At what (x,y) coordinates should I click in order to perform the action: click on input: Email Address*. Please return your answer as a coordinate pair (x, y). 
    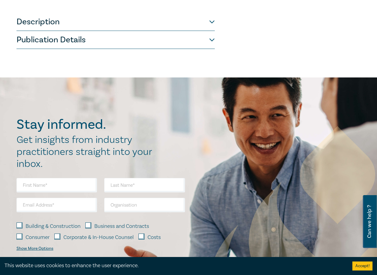
    Looking at the image, I should click on (57, 205).